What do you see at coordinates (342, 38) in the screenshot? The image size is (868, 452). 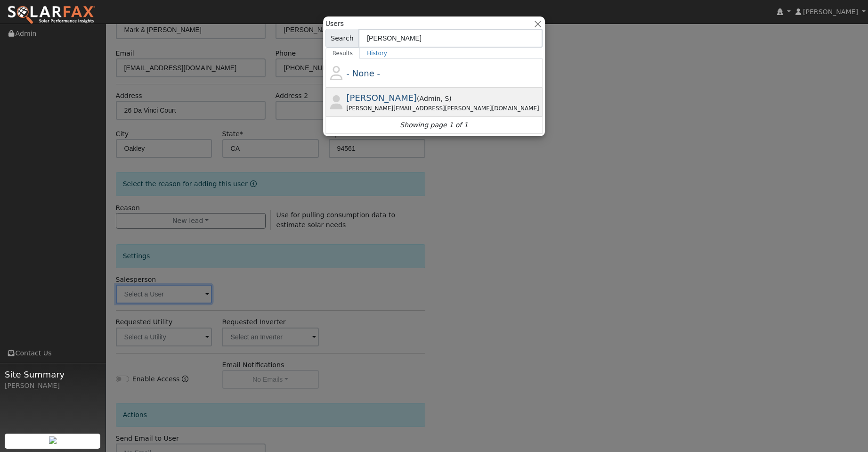 I see `span: Search` at bounding box center [342, 38].